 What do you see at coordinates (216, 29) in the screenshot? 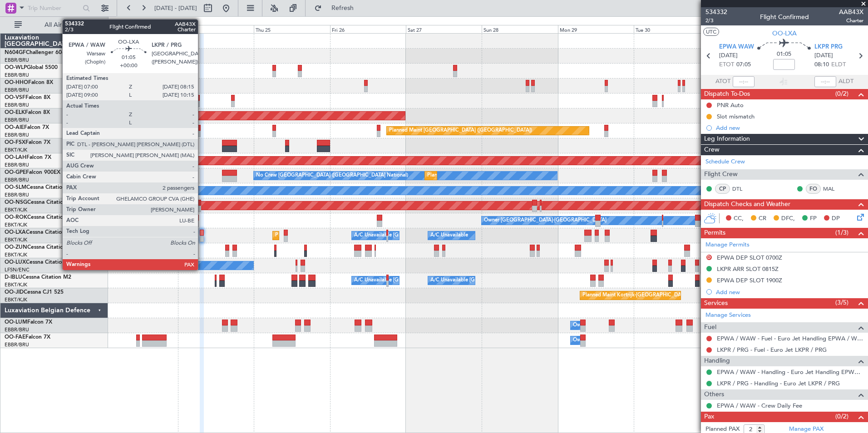
I see `div: Wed 24` at bounding box center [216, 29].